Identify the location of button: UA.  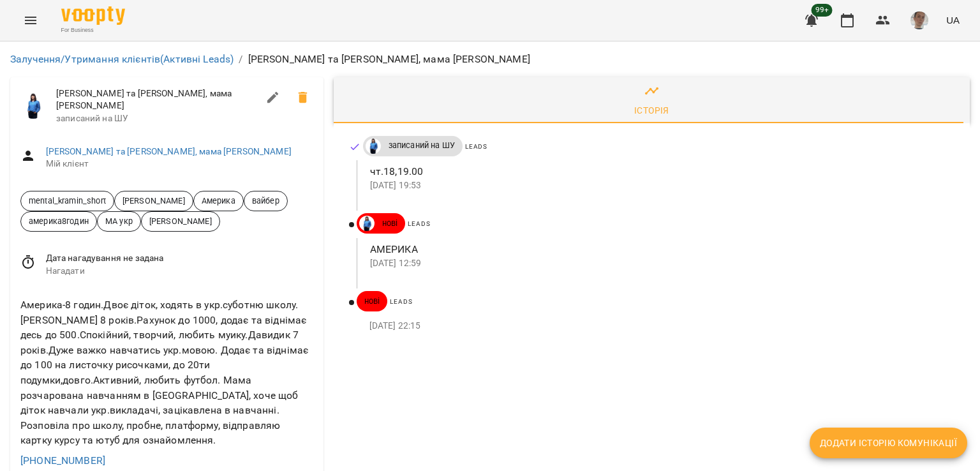
(953, 20).